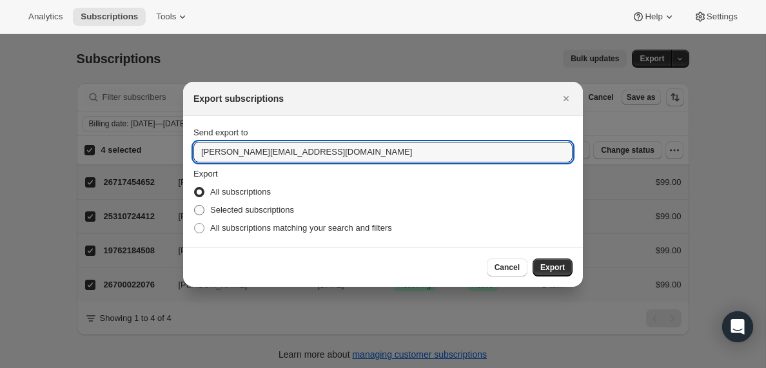  What do you see at coordinates (45, 17) in the screenshot?
I see `button: Analytics` at bounding box center [45, 17].